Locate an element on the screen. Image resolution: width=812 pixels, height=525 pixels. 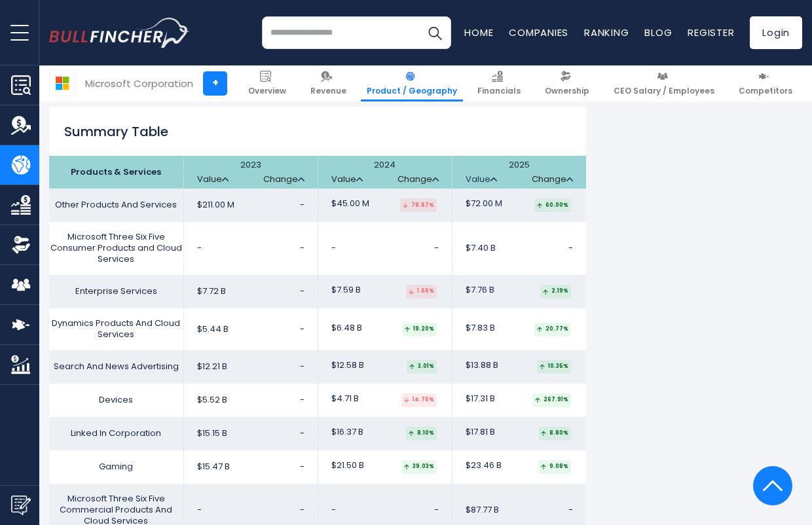
a: Register is located at coordinates (710, 32).